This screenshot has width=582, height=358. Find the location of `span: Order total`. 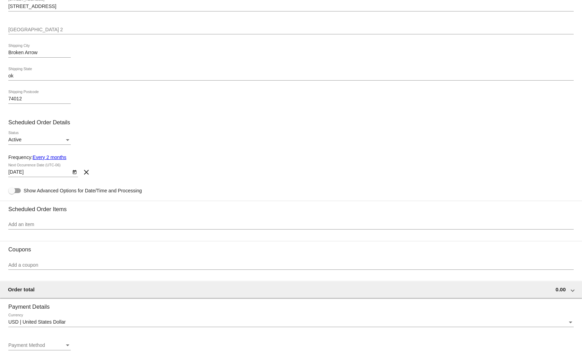

span: Order total is located at coordinates (21, 289).